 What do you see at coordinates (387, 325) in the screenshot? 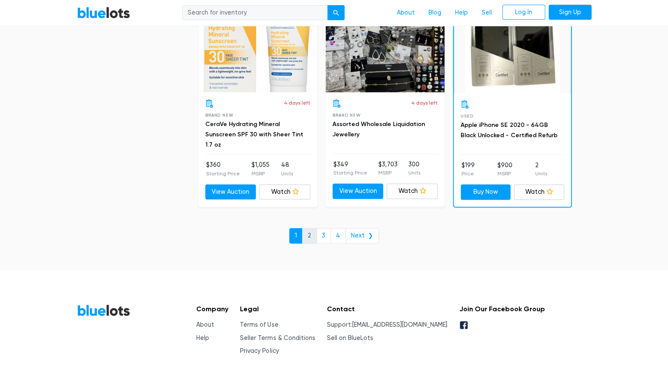
I see `li: Support:` at bounding box center [387, 325].